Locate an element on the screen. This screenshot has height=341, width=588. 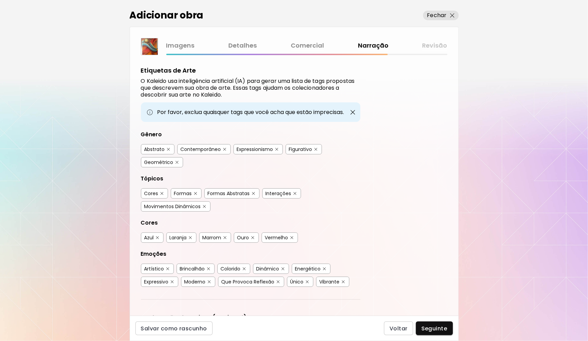
div: Geométrico is located at coordinates (159, 162).